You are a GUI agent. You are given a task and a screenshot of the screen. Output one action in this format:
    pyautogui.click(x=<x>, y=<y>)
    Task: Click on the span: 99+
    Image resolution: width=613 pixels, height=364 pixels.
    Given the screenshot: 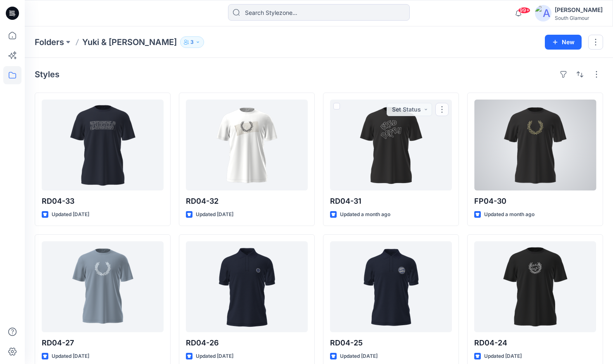 What is the action you would take?
    pyautogui.click(x=524, y=10)
    